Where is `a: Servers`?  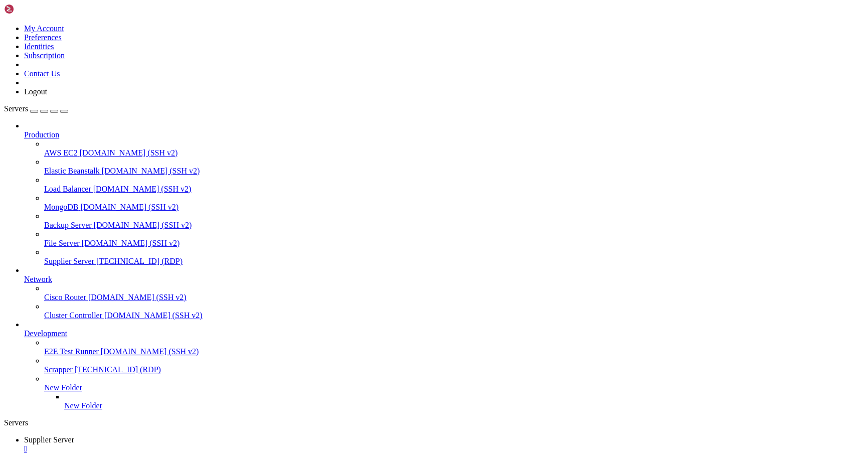
a: Servers is located at coordinates (36, 108).